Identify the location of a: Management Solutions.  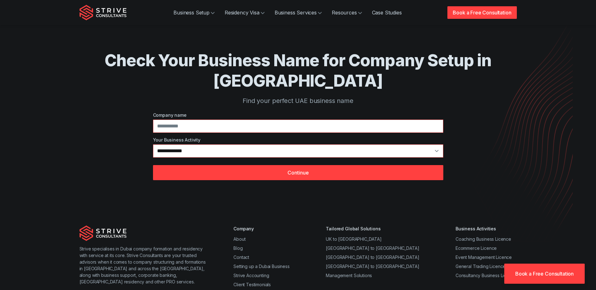
(349, 275).